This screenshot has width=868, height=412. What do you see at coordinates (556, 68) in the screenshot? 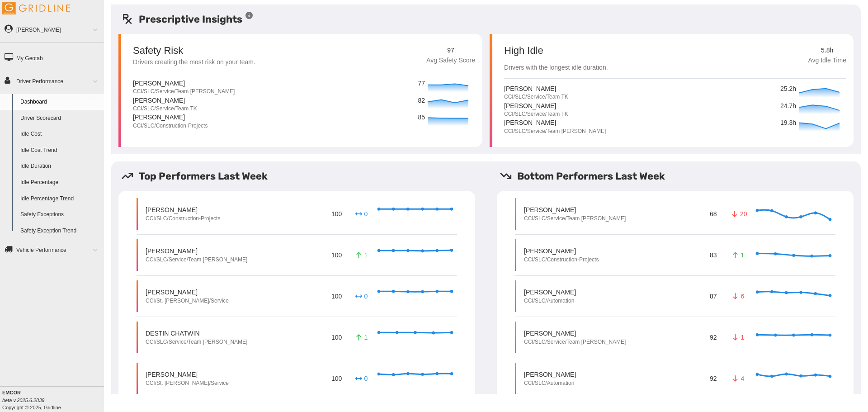
I see `p: Drivers with the longest idle duration.` at bounding box center [556, 68].